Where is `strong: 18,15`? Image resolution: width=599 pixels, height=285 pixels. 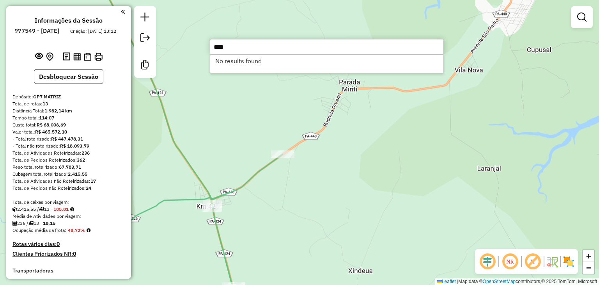 strong: 18,15 is located at coordinates (49, 223).